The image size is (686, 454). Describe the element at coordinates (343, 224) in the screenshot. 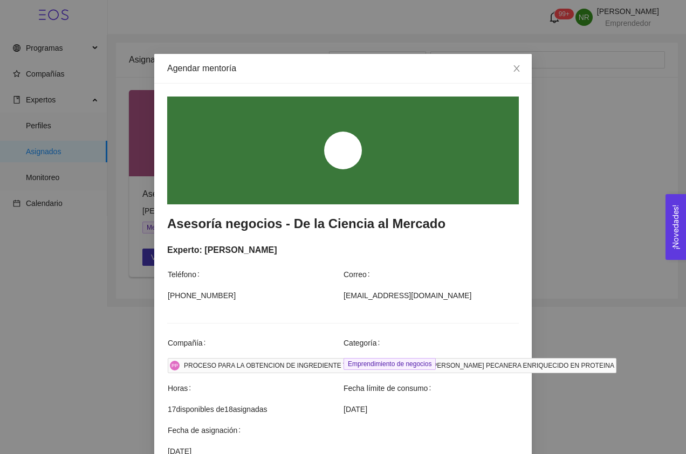

I see `h3: Asesoría negocios - De la Ciencia al Mercado` at that location.